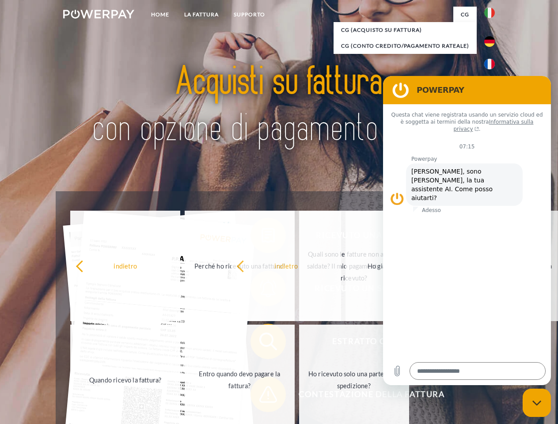 The width and height of the screenshot is (558, 424). Describe the element at coordinates (48, 134) in the screenshot. I see `p: Adesso` at that location.